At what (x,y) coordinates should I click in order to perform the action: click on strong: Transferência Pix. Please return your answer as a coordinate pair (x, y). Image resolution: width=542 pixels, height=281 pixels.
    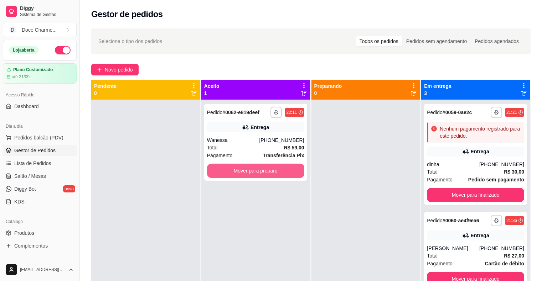
    Looking at the image, I should click on (283, 156).